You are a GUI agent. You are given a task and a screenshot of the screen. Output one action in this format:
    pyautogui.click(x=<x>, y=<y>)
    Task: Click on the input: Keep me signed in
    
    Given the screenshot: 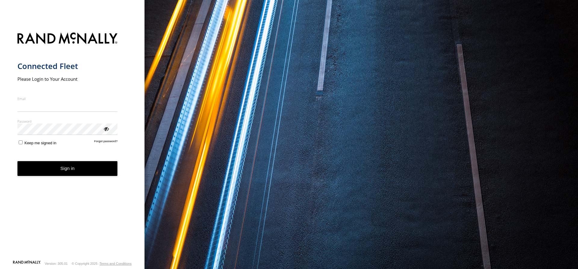 What is the action you would take?
    pyautogui.click(x=20, y=142)
    